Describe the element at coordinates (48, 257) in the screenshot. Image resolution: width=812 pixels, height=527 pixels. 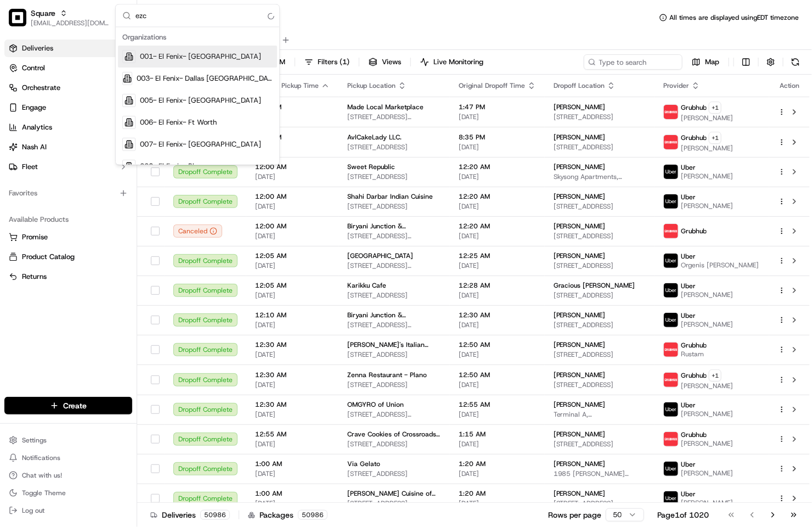
I see `span: Product Catalog` at that location.